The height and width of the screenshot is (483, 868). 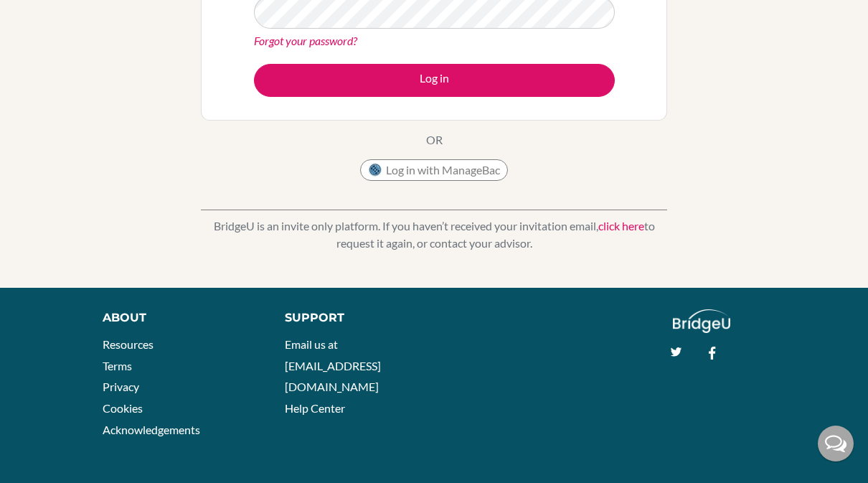 I want to click on a: Help Center, so click(x=315, y=408).